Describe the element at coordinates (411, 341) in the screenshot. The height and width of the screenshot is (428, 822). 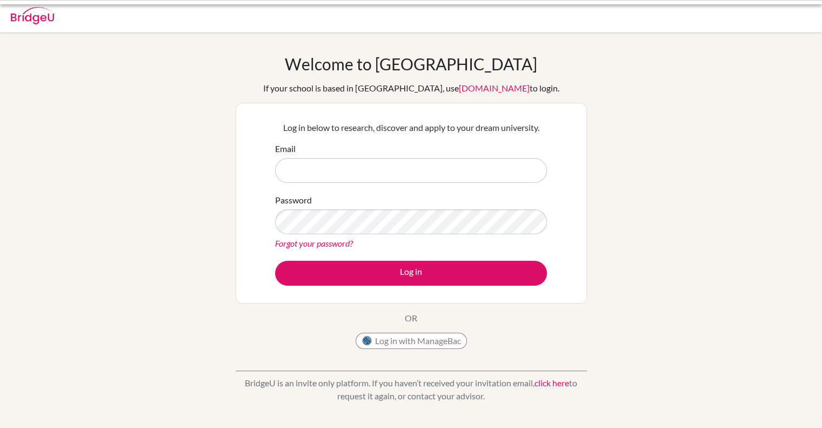
I see `button: Log in with ManageBac` at that location.